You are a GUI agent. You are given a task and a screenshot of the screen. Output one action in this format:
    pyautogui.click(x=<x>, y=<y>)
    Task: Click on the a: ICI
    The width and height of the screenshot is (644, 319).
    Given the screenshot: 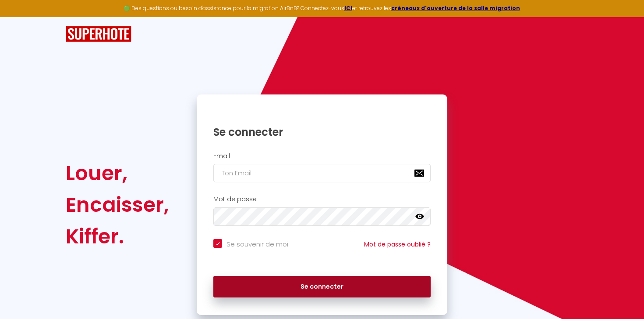 What is the action you would take?
    pyautogui.click(x=349, y=8)
    